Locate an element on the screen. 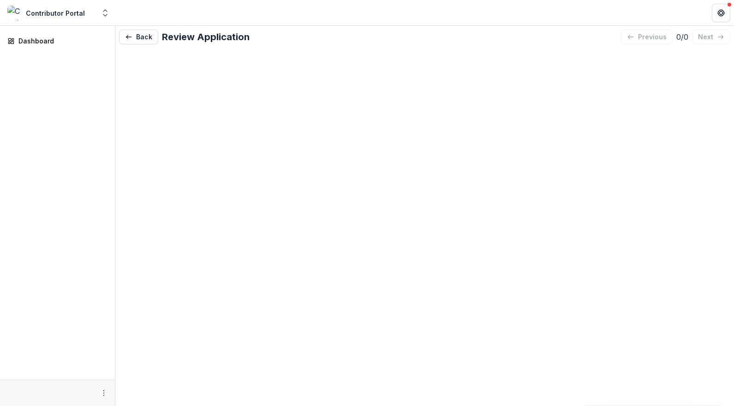 The image size is (734, 406). h2: Review Application is located at coordinates (206, 37).